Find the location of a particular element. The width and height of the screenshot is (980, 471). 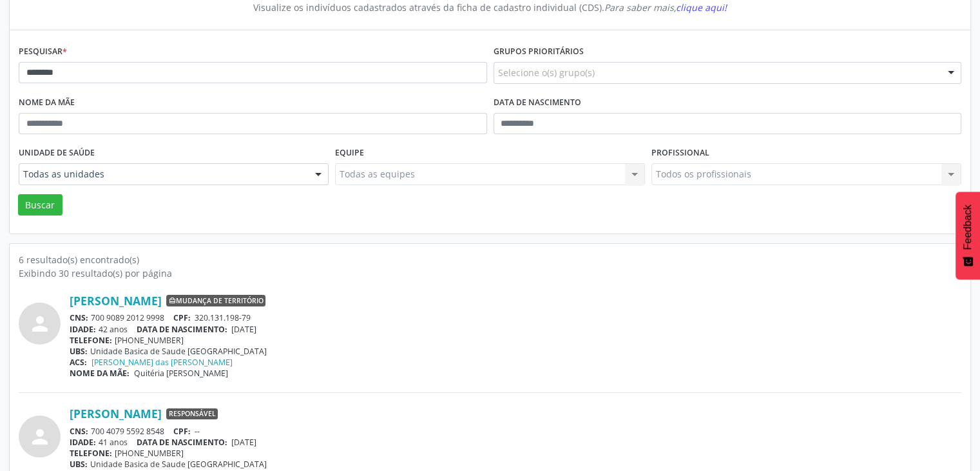

span: 320.131.198-79 is located at coordinates (222, 318).